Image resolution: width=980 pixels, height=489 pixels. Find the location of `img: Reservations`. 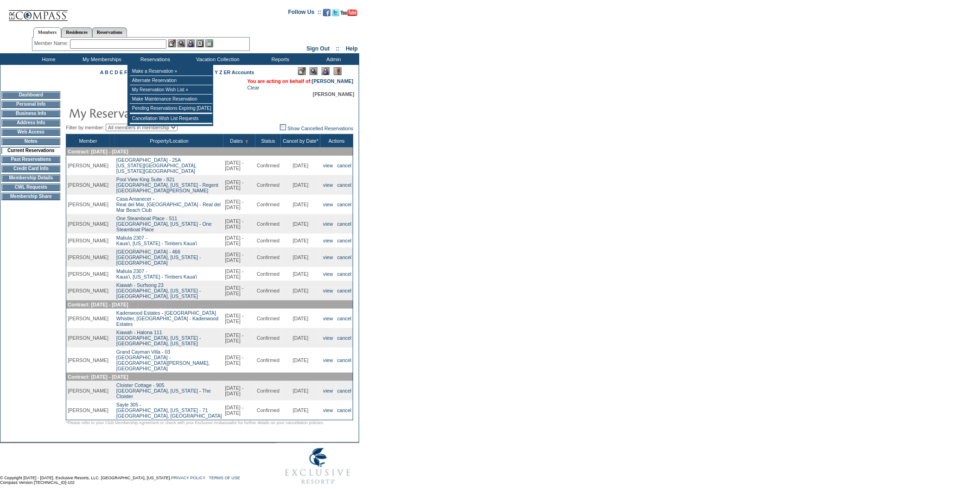

img: Reservations is located at coordinates (200, 43).